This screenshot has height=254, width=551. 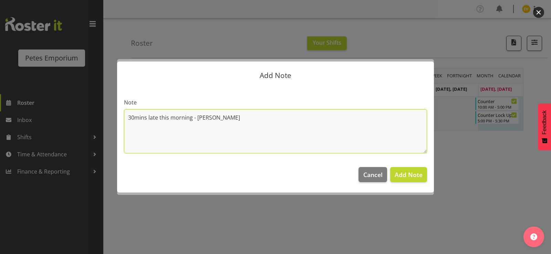 What do you see at coordinates (544, 127) in the screenshot?
I see `button: Feedback - Show survey` at bounding box center [544, 127].